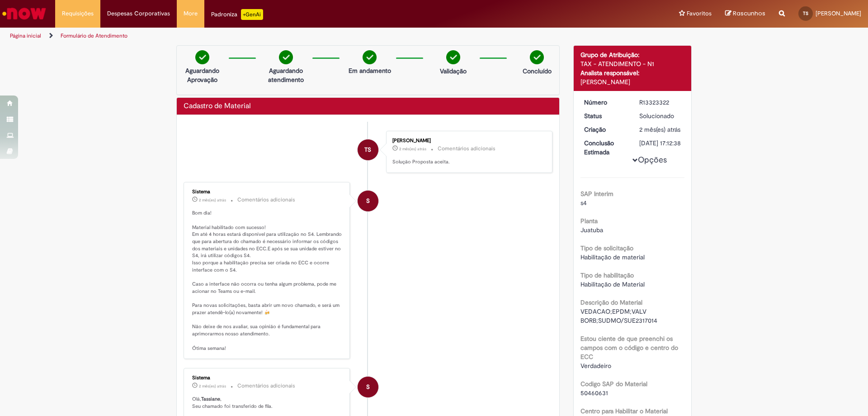 The image size is (868, 416). What do you see at coordinates (632, 73) in the screenshot?
I see `div: Analista responsável:` at bounding box center [632, 73].